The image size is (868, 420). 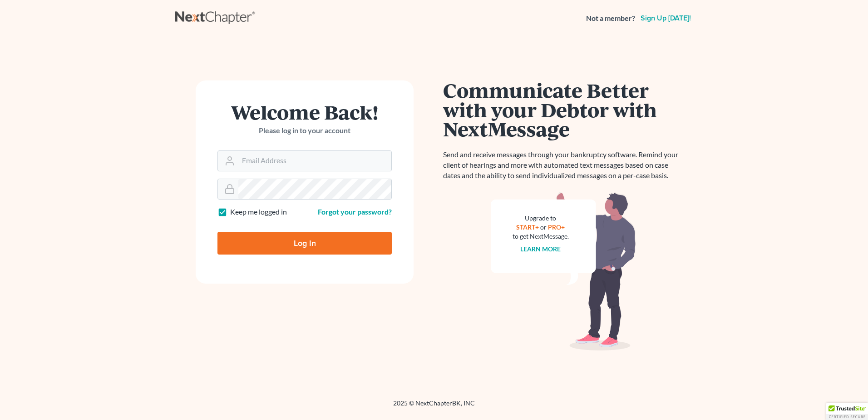 What do you see at coordinates (258, 212) in the screenshot?
I see `label: Keep me logged in` at bounding box center [258, 212].